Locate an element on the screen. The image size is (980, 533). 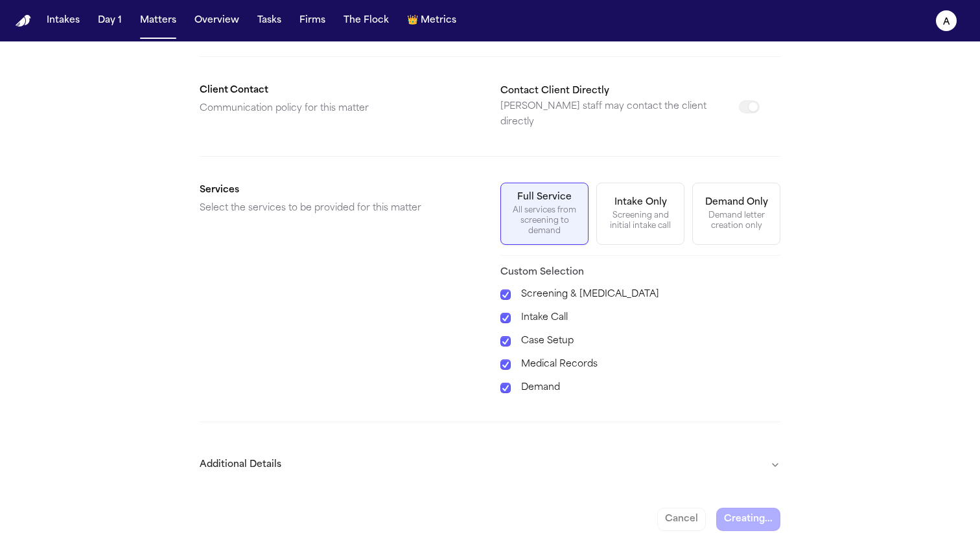
h3: Custom Selection is located at coordinates (640, 273).